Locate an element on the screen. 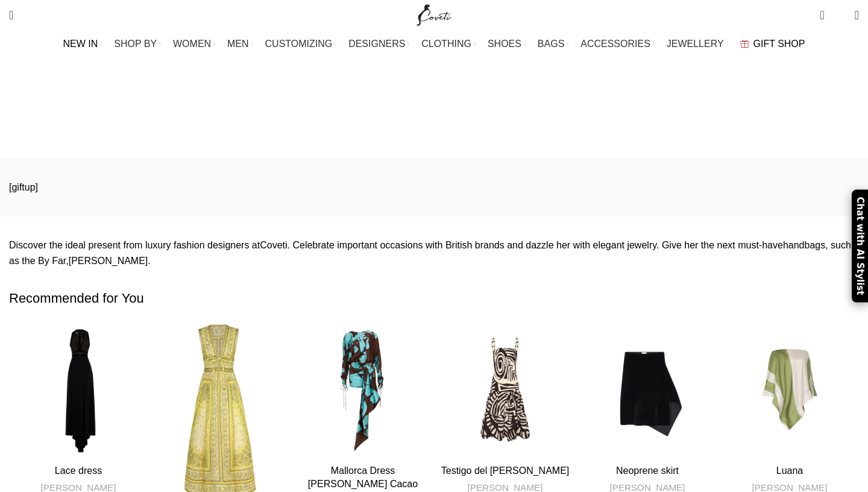 The width and height of the screenshot is (868, 492). a: BAGS is located at coordinates (553, 44).